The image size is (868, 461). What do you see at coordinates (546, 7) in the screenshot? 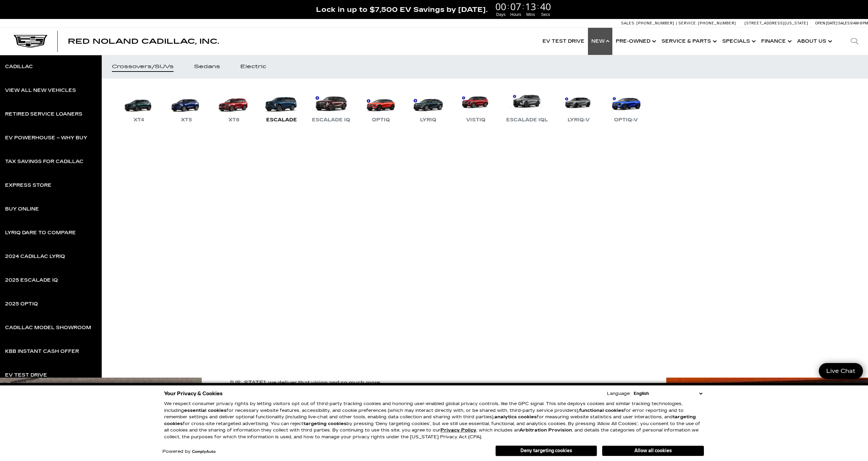
I see `span: 40` at bounding box center [546, 7].